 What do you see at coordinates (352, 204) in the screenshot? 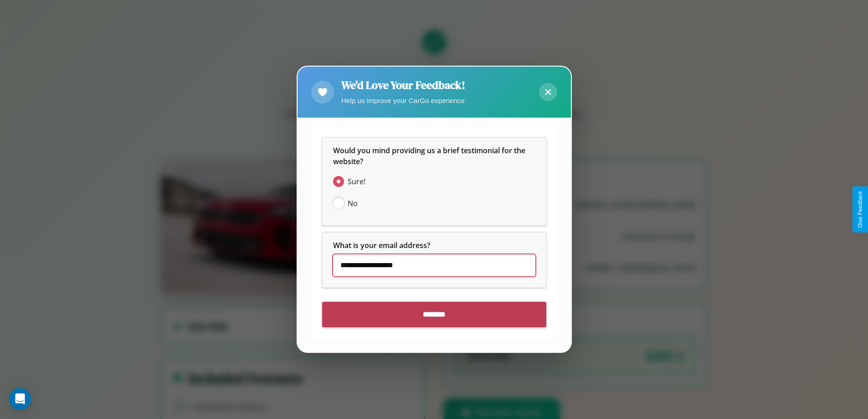
I see `span: No` at bounding box center [352, 204].